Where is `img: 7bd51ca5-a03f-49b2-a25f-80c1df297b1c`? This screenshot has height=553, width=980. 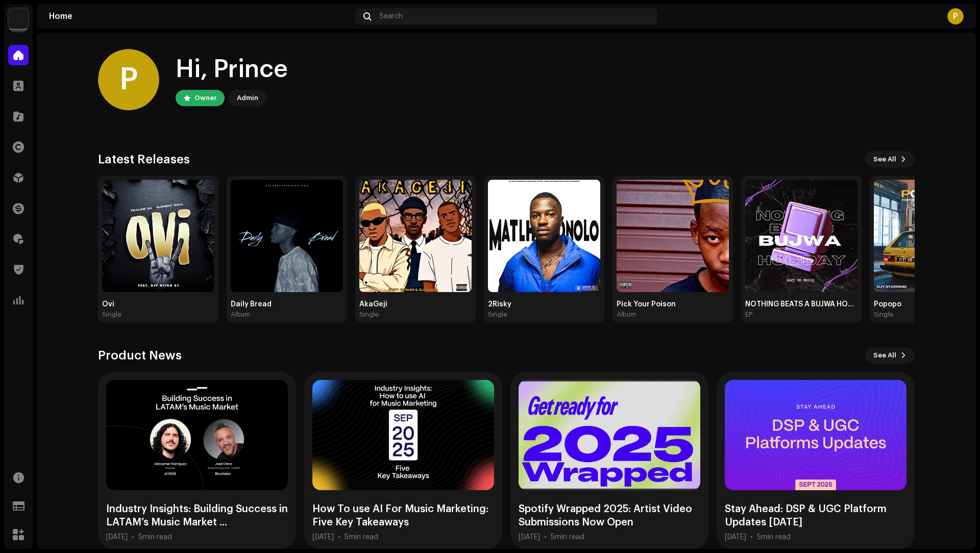 img: 7bd51ca5-a03f-49b2-a25f-80c1df297b1c is located at coordinates (544, 236).